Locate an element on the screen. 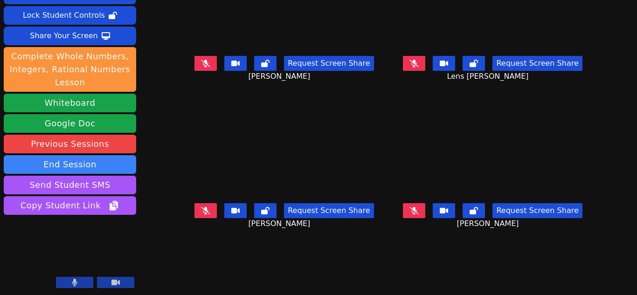 The height and width of the screenshot is (295, 637). button: Copy Student Link is located at coordinates (70, 206).